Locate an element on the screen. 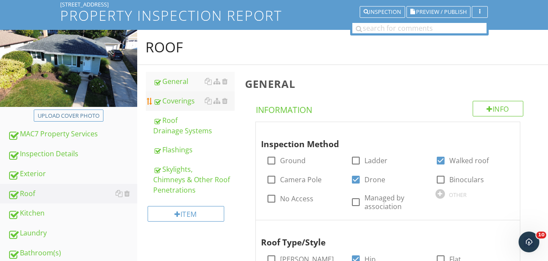 The width and height of the screenshot is (548, 261). label: Camera Pole is located at coordinates (301, 180).